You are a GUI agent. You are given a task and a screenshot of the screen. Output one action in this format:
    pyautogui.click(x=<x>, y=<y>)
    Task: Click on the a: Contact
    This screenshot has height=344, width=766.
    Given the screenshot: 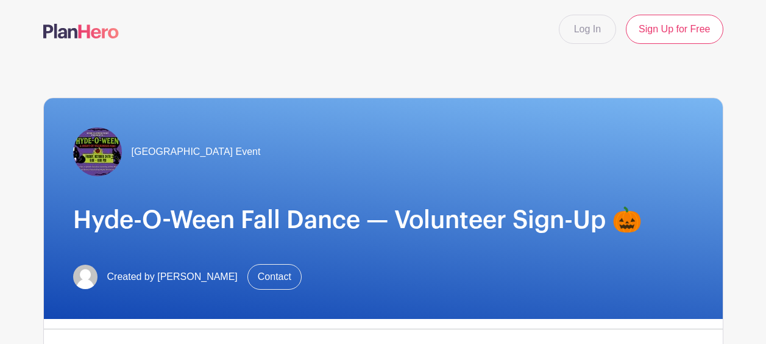 What is the action you would take?
    pyautogui.click(x=274, y=277)
    